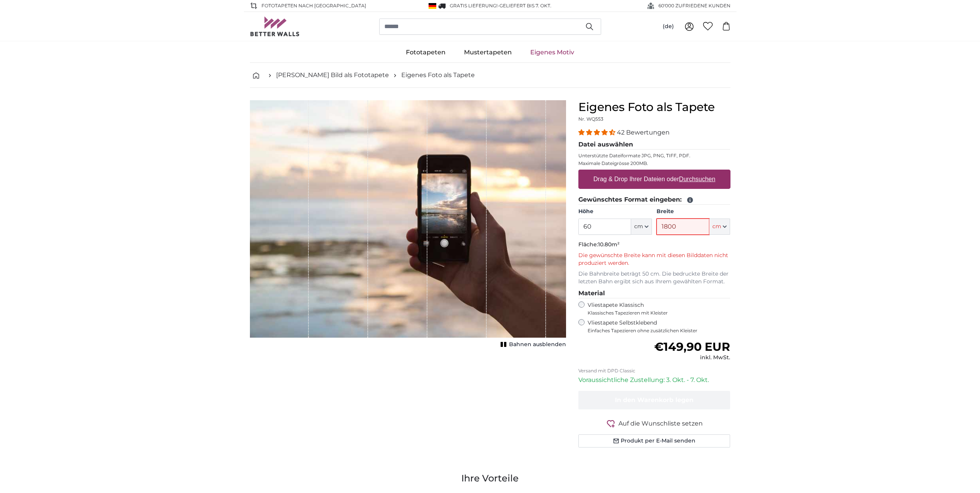  Describe the element at coordinates (488, 52) in the screenshot. I see `a: Mustertapeten` at that location.